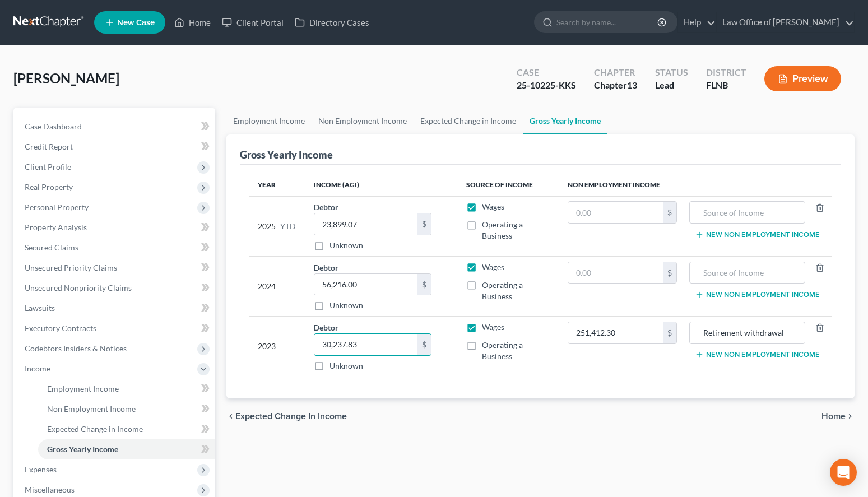 The image size is (868, 497). Describe the element at coordinates (286, 416) in the screenshot. I see `button: chevron_left Expected Change in Income` at that location.